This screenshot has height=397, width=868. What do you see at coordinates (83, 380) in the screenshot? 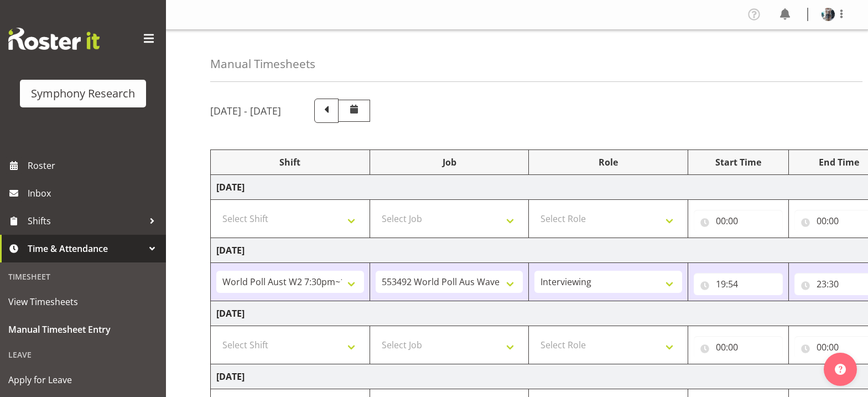
I see `span: Apply for Leave` at bounding box center [83, 380].